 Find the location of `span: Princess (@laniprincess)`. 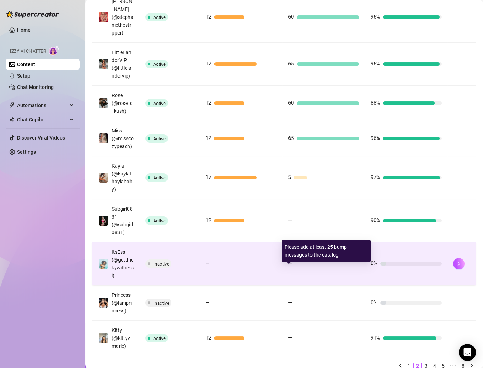

span: Princess (@laniprincess) is located at coordinates (122, 302).